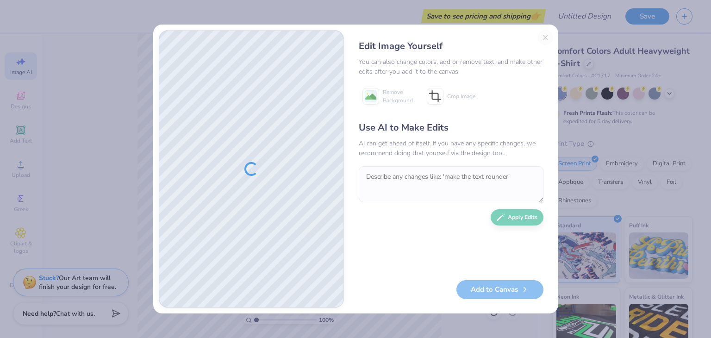 The height and width of the screenshot is (338, 711). Describe the element at coordinates (451, 46) in the screenshot. I see `div: Edit Image Yourself` at that location.